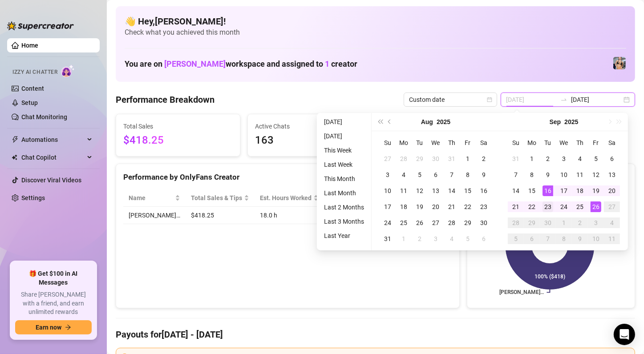 The image size is (644, 354). What do you see at coordinates (436, 239) in the screenshot?
I see `td: 2025-09-03` at bounding box center [436, 239].